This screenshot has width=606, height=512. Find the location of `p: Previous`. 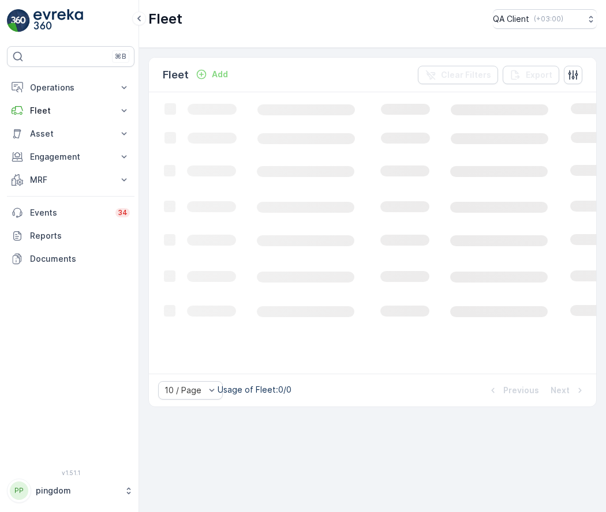

p: Previous is located at coordinates (521, 391).